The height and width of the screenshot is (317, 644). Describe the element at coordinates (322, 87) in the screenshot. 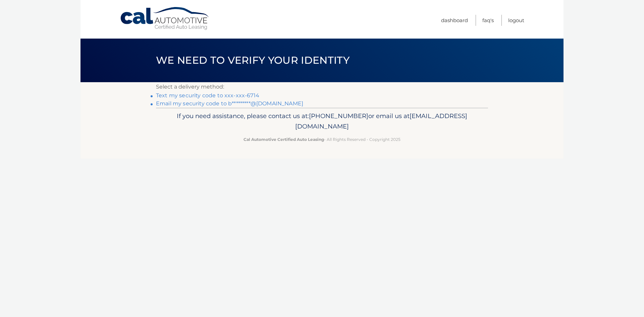

I see `p: Select a delivery method:` at that location.